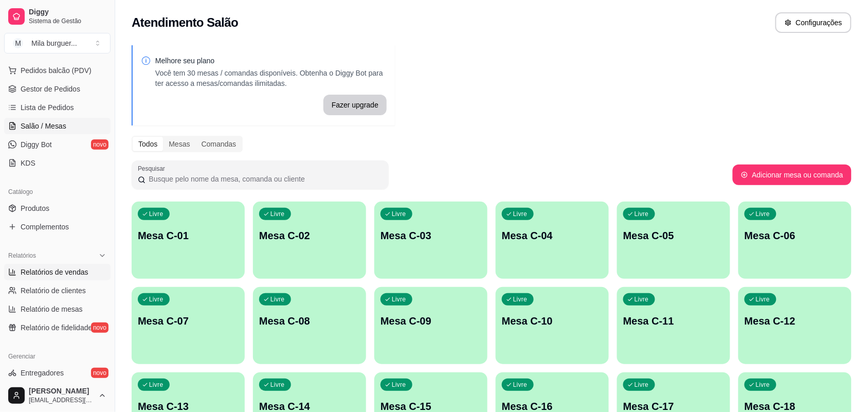 This screenshot has width=868, height=412. I want to click on a: Fazer upgrade, so click(355, 105).